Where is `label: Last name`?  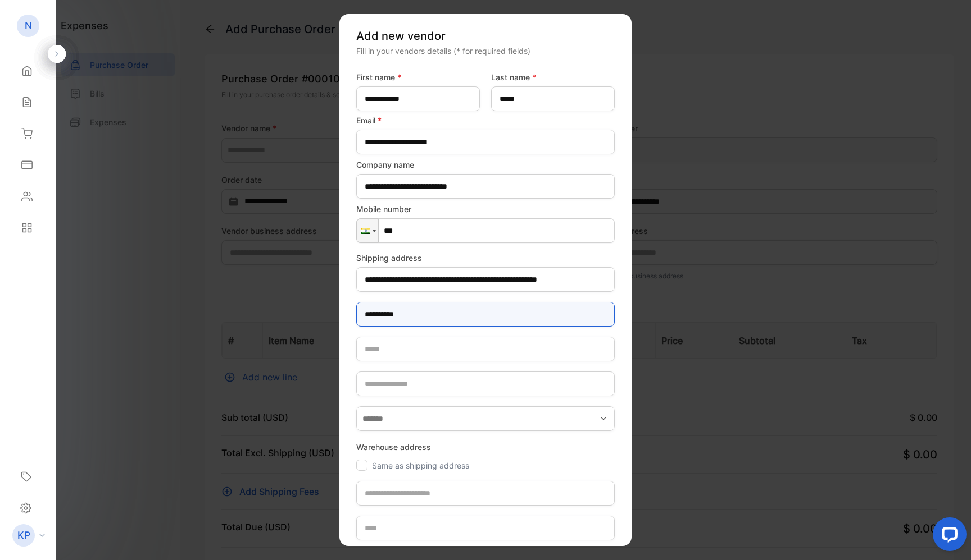 label: Last name is located at coordinates (553, 77).